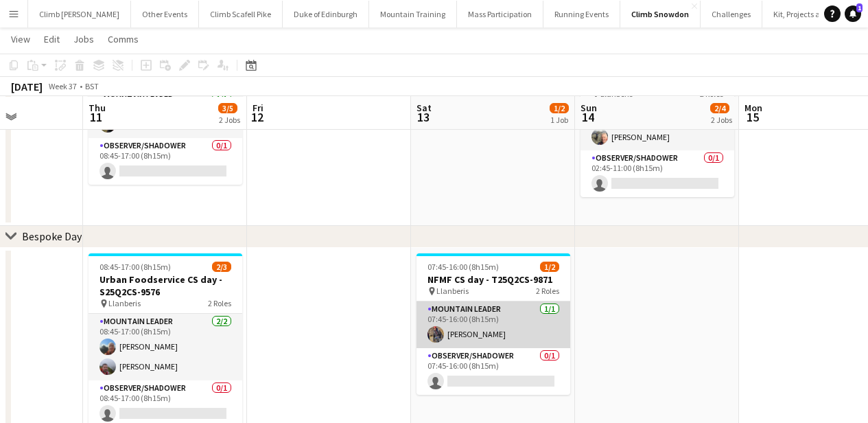 Image resolution: width=868 pixels, height=423 pixels. What do you see at coordinates (587, 116) in the screenshot?
I see `span: 14` at bounding box center [587, 116].